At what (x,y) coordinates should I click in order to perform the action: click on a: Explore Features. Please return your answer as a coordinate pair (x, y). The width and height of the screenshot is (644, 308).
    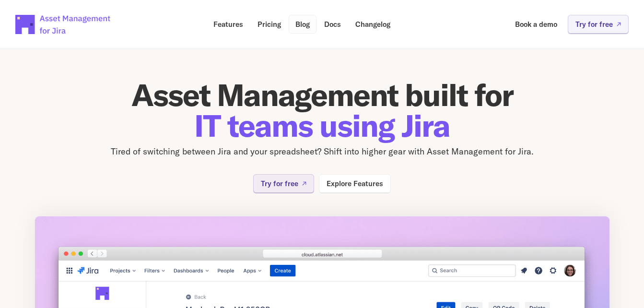
    Looking at the image, I should click on (355, 184).